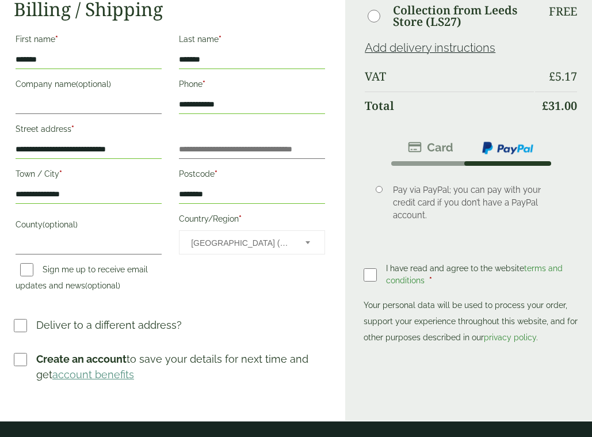 Image resolution: width=592 pixels, height=437 pixels. I want to click on th: Total, so click(449, 105).